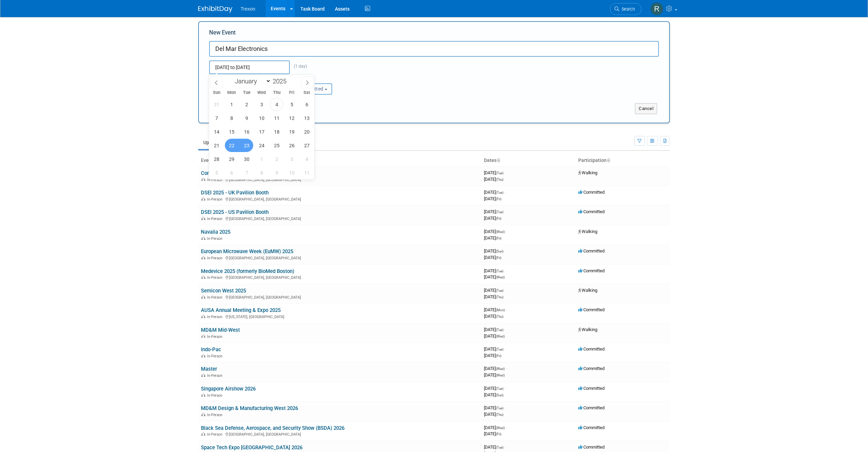  I want to click on span: Sat, so click(307, 92).